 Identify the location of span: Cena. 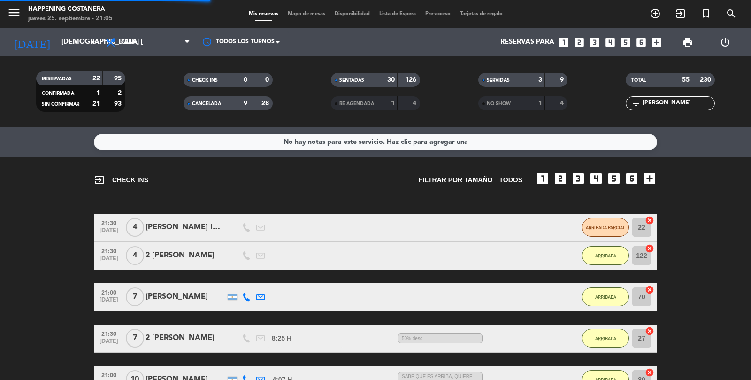
(129, 42).